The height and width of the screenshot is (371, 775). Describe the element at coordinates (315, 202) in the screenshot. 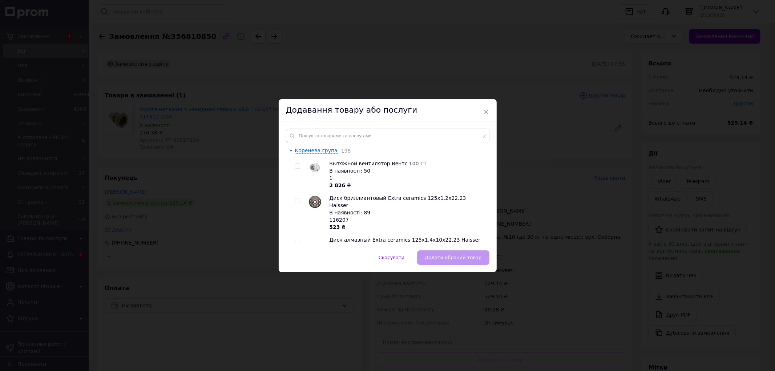

I see `img: Диск бриллиантовый Extra ceramics 125x1.2x22.23 Haisser` at that location.